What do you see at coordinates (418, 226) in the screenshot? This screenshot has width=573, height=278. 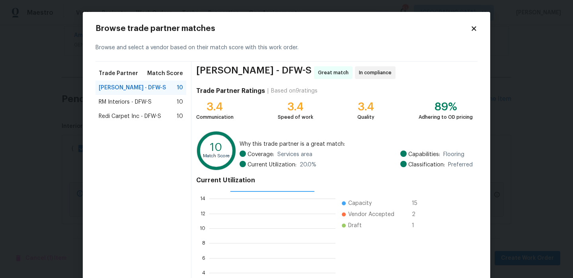 I see `span: 1` at bounding box center [418, 226].